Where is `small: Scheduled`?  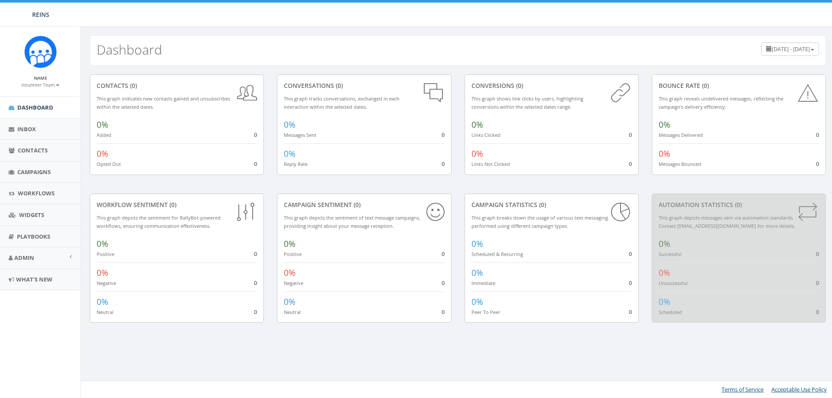
small: Scheduled is located at coordinates (670, 312).